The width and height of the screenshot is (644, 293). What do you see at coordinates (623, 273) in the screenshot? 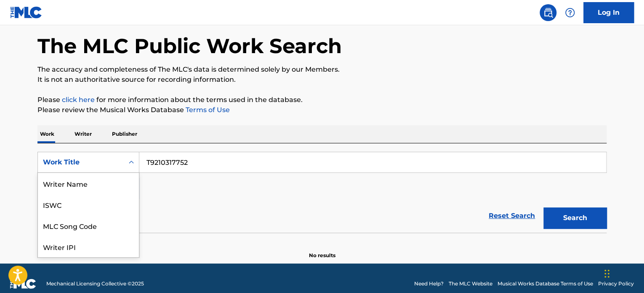
I see `div: Chat Widget` at bounding box center [623, 273].